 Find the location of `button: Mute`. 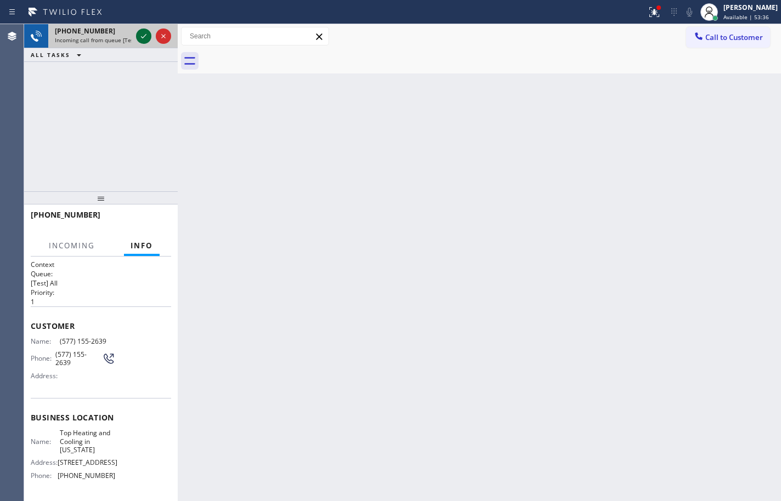

button: Mute is located at coordinates (689, 12).